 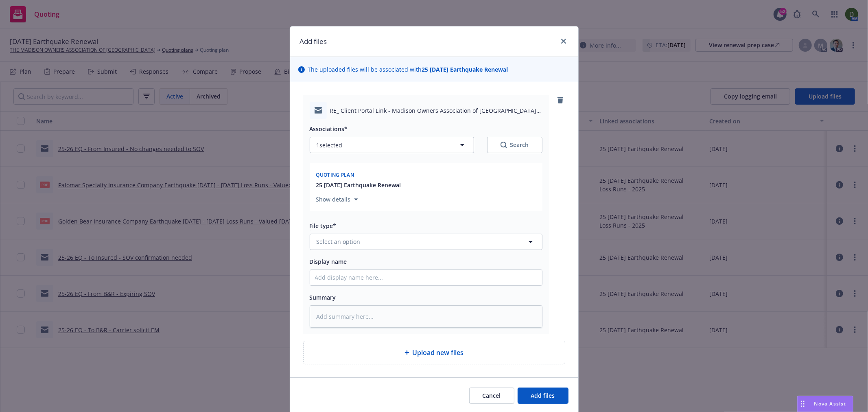 I want to click on button: Select an option, so click(x=426, y=242).